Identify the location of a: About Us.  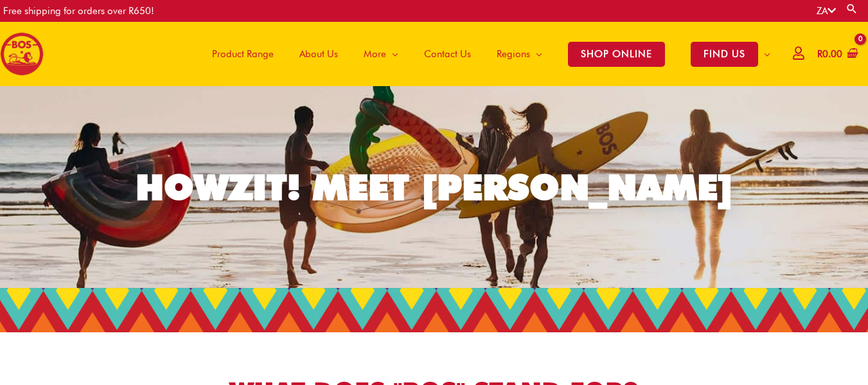
(319, 54).